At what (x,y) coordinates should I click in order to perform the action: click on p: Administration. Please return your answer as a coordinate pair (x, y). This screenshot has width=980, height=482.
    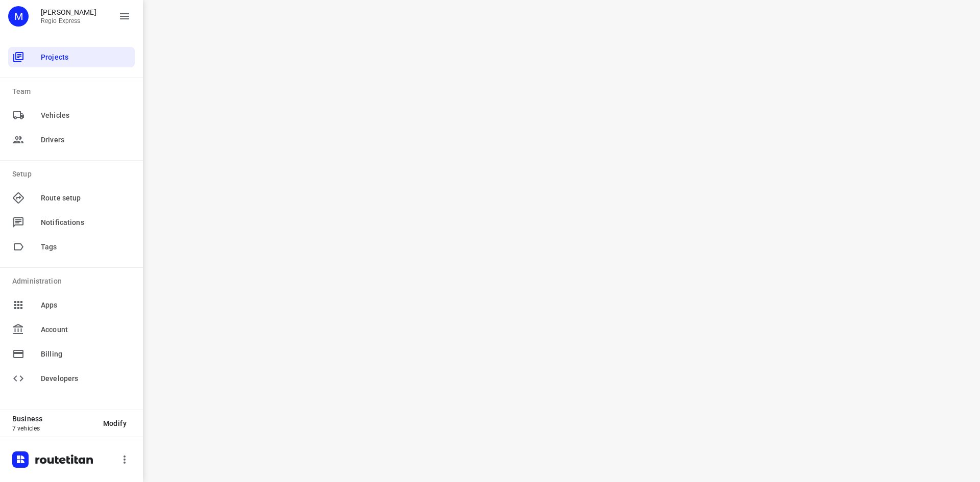
    Looking at the image, I should click on (73, 281).